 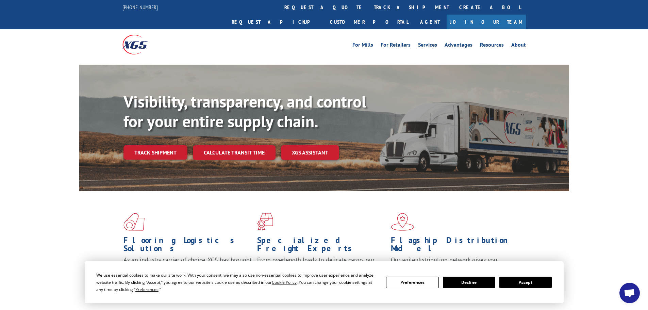 I want to click on div: Cookie Consent Prompt, so click(x=324, y=282).